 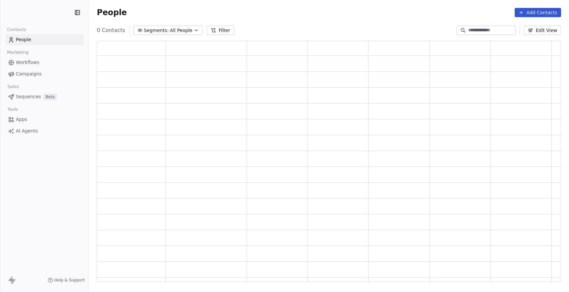 I want to click on span: Campaigns, so click(x=29, y=74).